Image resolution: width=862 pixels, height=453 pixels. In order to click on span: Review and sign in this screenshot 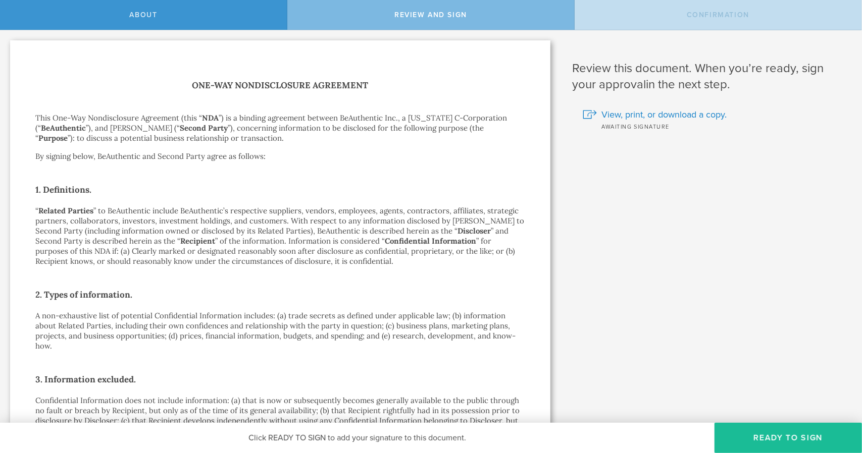, I will do `click(431, 15)`.